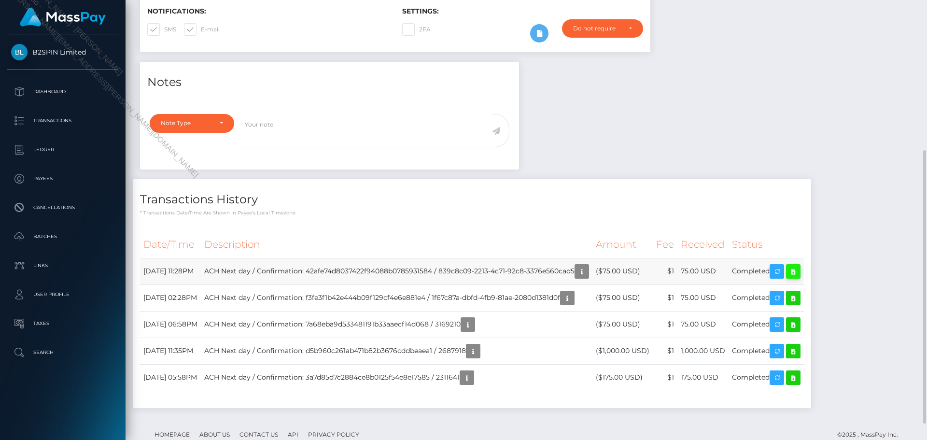 Image resolution: width=927 pixels, height=440 pixels. I want to click on p: Transactions, so click(63, 121).